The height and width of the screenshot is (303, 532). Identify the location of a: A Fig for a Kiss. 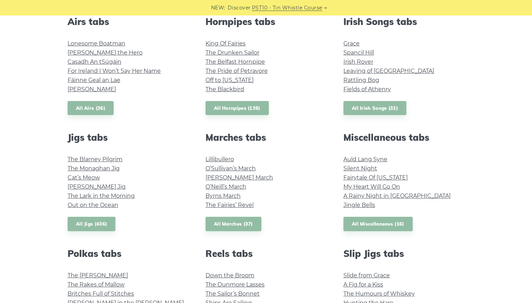
(363, 284).